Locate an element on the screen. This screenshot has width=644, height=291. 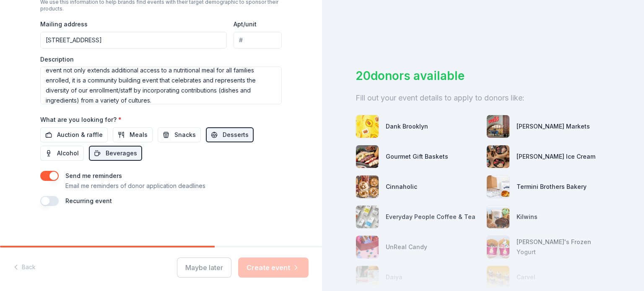
img: photo for Weis Markets is located at coordinates (498, 127).